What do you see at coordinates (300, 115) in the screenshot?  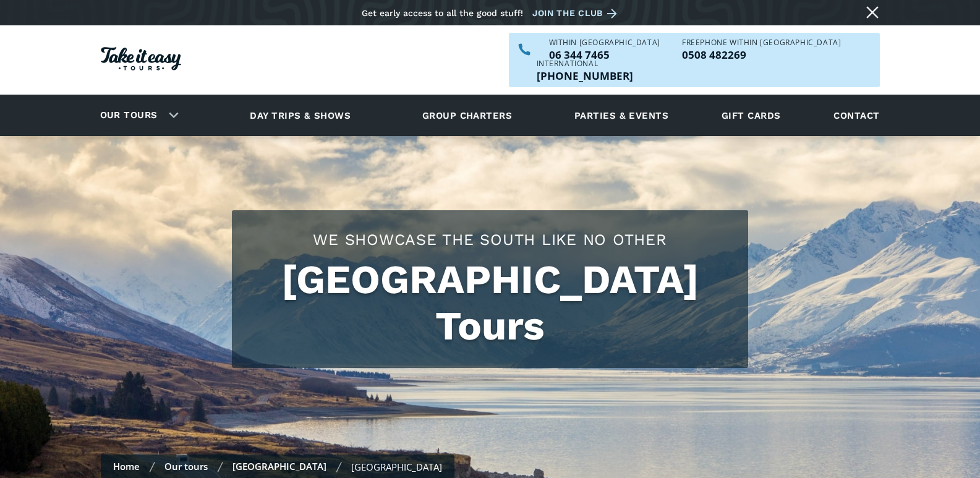 I see `a: Day trips & shows` at bounding box center [300, 115].